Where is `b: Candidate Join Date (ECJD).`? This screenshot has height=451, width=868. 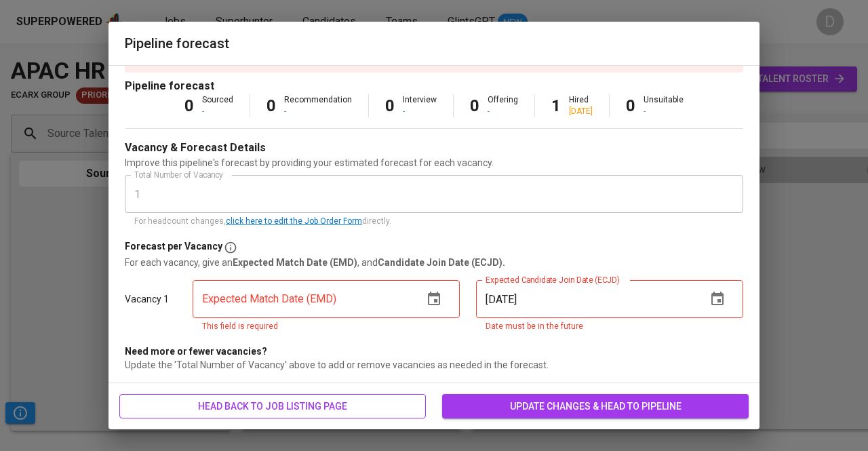 b: Candidate Join Date (ECJD). is located at coordinates (441, 263).